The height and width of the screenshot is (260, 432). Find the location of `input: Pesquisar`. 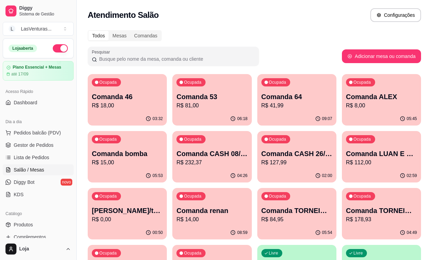

input: Pesquisar is located at coordinates (176, 59).